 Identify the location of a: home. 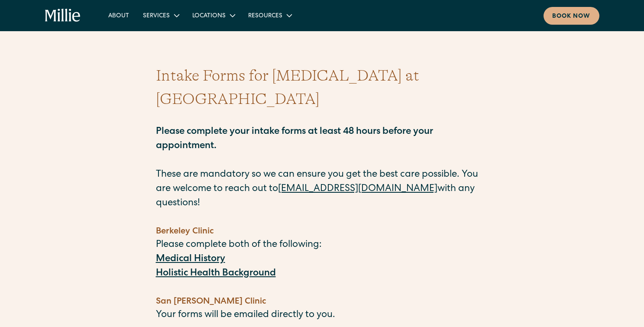
(63, 15).